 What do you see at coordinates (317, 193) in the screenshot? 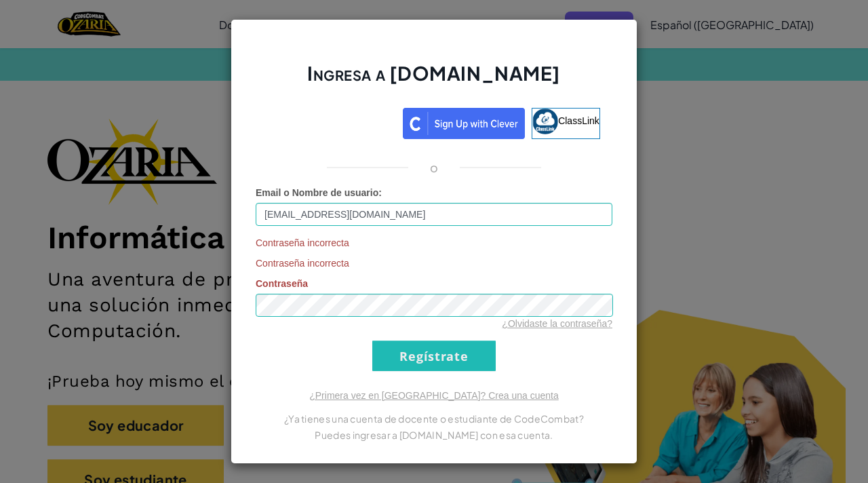
I see `span: Email o Nombre de usuario` at bounding box center [317, 193].